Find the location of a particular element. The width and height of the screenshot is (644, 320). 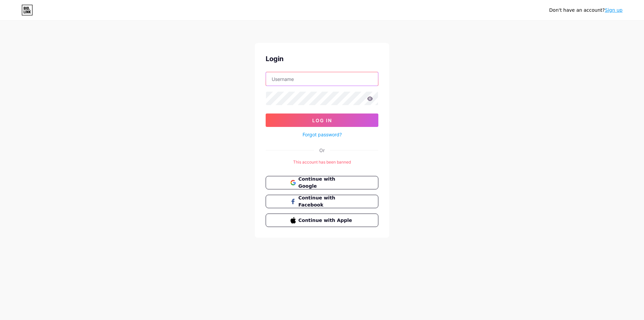

input: Username is located at coordinates (322, 79).